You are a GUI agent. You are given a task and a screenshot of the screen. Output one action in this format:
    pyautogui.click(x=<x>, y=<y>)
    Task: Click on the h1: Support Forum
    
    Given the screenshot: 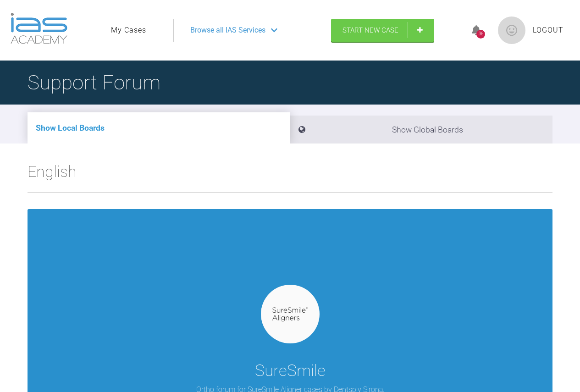 What is the action you would take?
    pyautogui.click(x=94, y=83)
    